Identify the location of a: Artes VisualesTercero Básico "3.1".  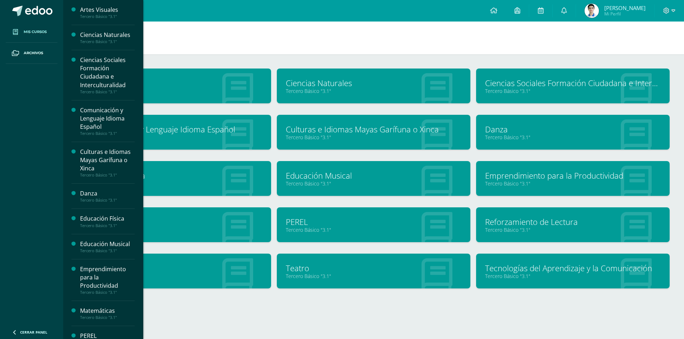
(107, 12).